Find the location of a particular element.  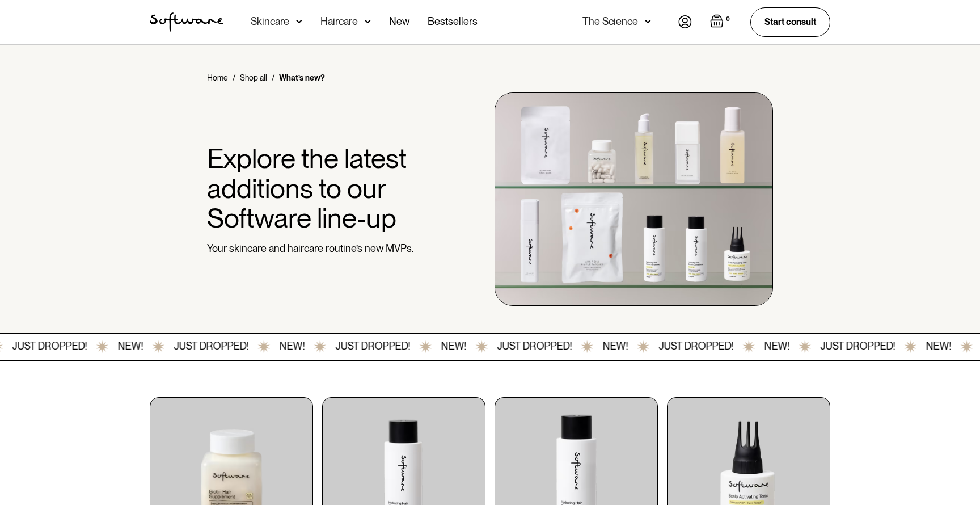

img: Software Logo is located at coordinates (186, 22).